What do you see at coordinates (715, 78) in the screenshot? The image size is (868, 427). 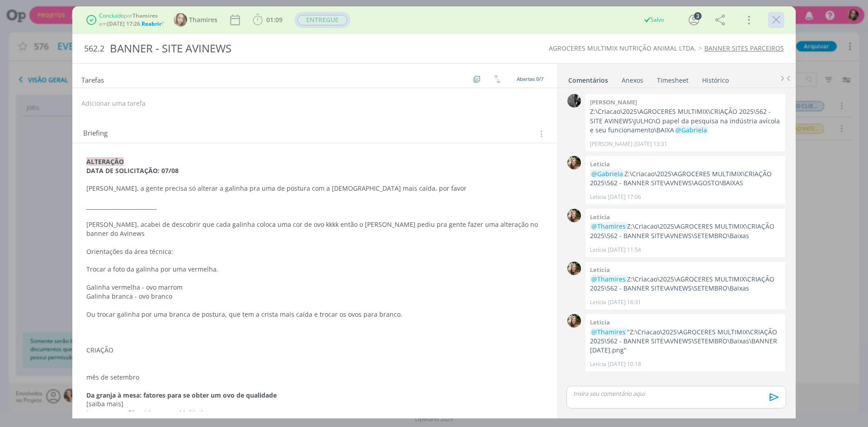 I see `a: Histórico` at bounding box center [715, 78].